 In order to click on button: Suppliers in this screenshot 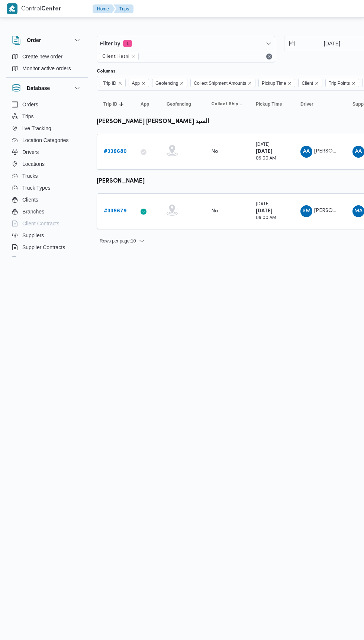, I will do `click(47, 235)`.